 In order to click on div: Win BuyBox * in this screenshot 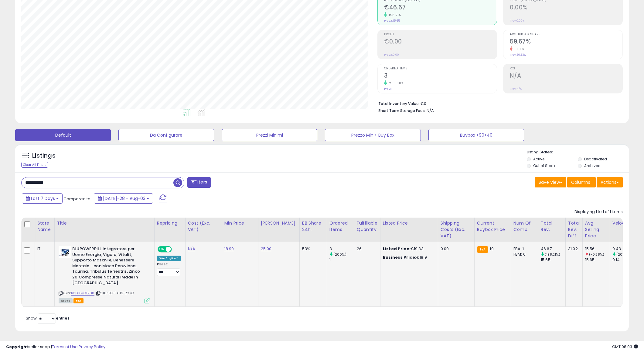, I will do `click(169, 258)`.